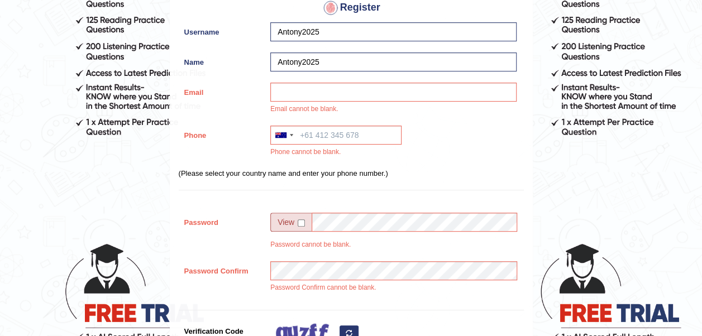 The height and width of the screenshot is (336, 702). I want to click on input: +61 412 345 678, so click(336, 135).